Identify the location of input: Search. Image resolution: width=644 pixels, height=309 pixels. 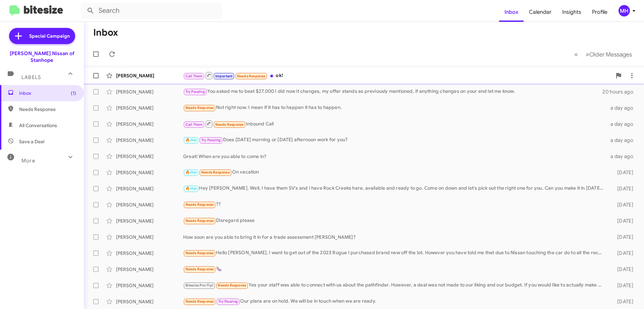
(152, 11).